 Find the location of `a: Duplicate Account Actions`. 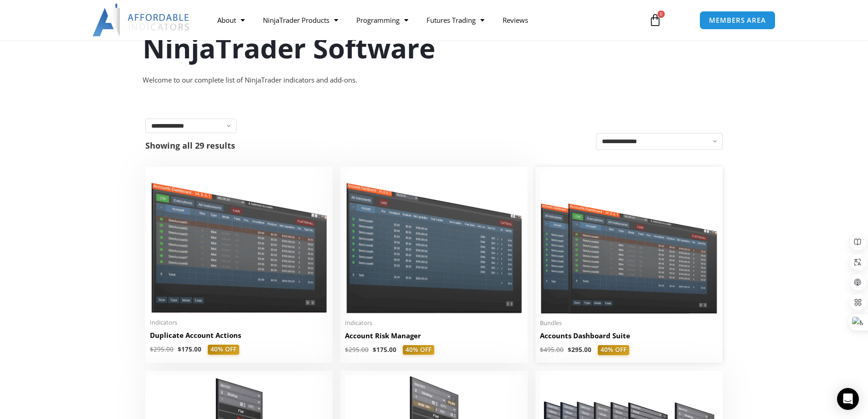

a: Duplicate Account Actions is located at coordinates (239, 337).